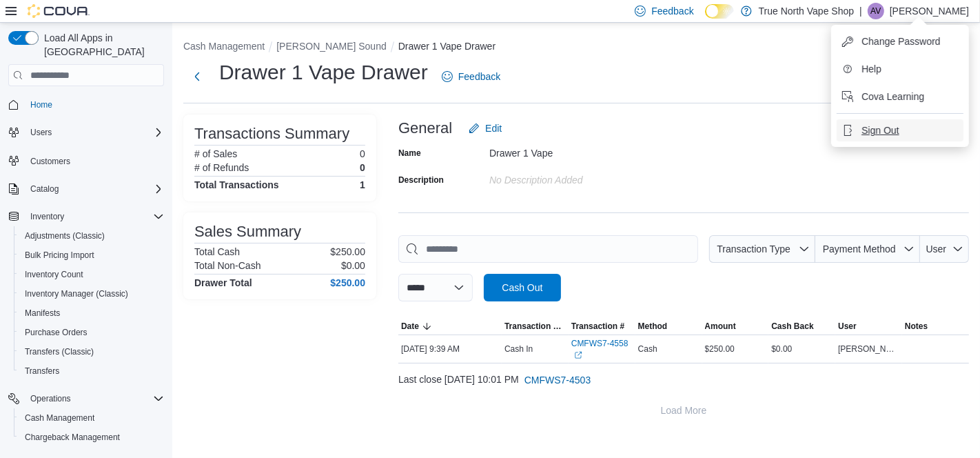 Image resolution: width=980 pixels, height=458 pixels. What do you see at coordinates (59, 418) in the screenshot?
I see `a: Cash Management` at bounding box center [59, 418].